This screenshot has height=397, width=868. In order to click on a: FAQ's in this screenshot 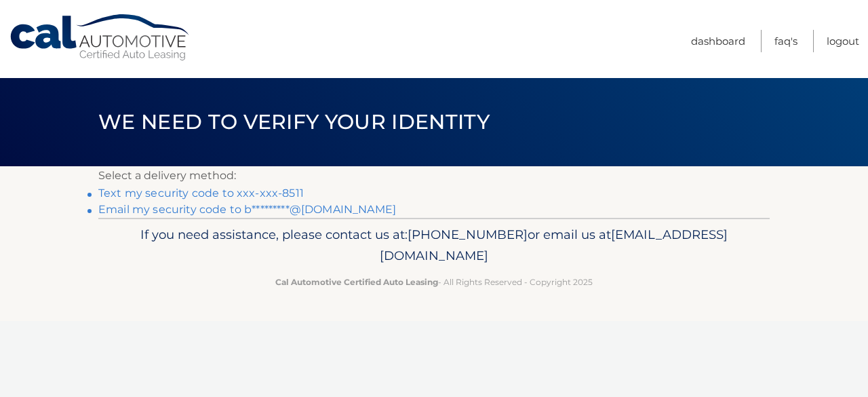, I will do `click(786, 40)`.